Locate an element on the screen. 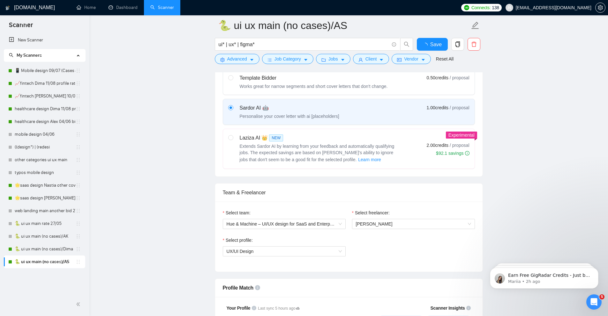 The width and height of the screenshot is (608, 316). span: My Scanners is located at coordinates (29, 55).